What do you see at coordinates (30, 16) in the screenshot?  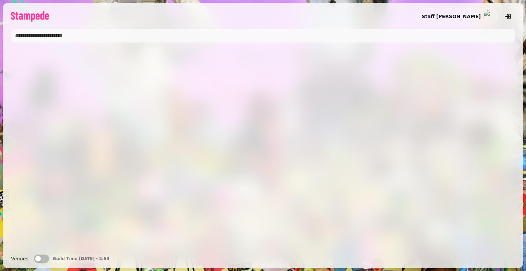 I see `img: logo` at bounding box center [30, 16].